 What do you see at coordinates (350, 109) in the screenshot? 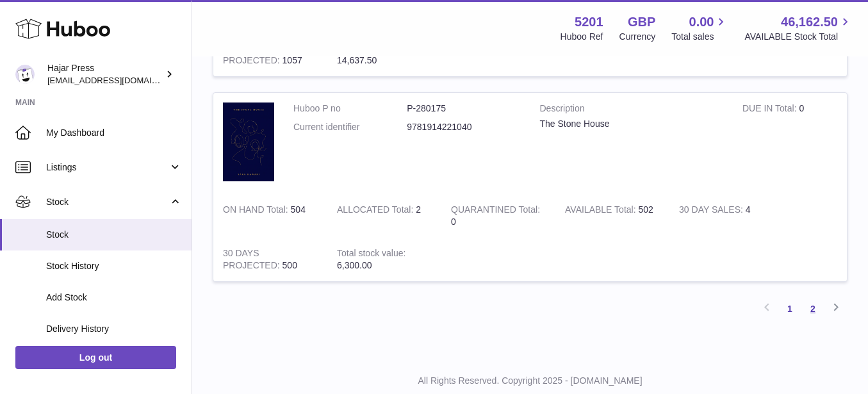
I see `dt: Huboo P no` at bounding box center [350, 109].